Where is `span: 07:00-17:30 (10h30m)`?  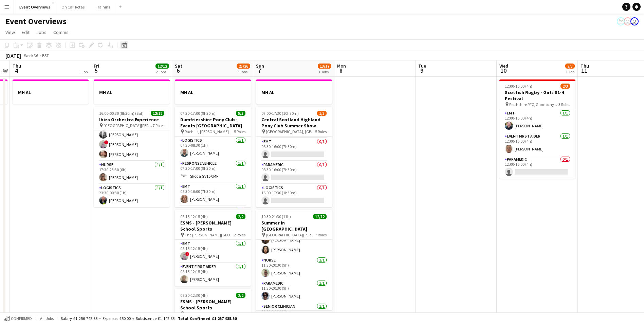 span: 07:00-17:30 (10h30m) is located at coordinates (280, 113).